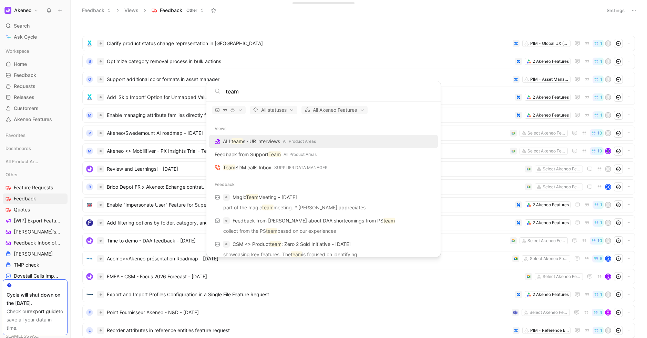 This screenshot has width=647, height=338. I want to click on a: TeamSDM calls InboxSUPPLIER DATA MANAGER, so click(323, 167).